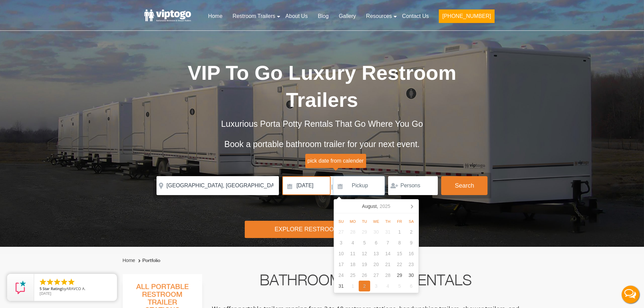 The image size is (644, 308). What do you see at coordinates (376, 264) in the screenshot?
I see `div: 20` at bounding box center [376, 264].